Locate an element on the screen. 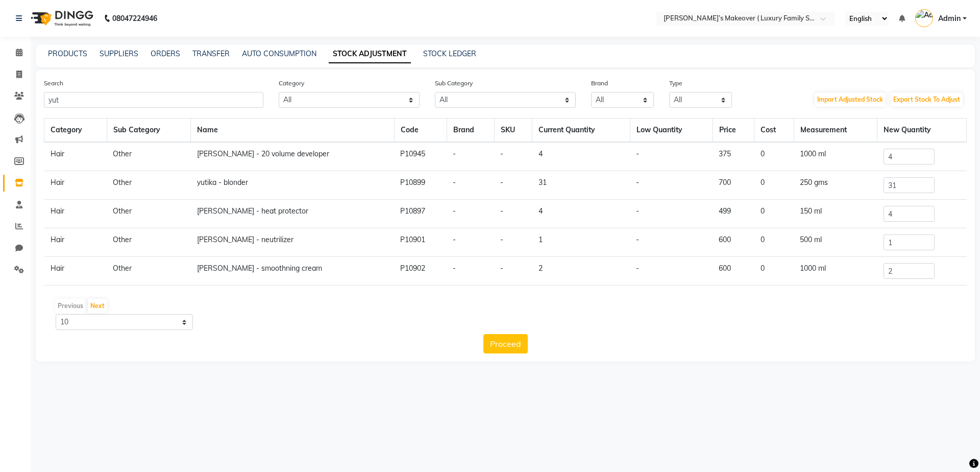 This screenshot has height=472, width=980. td: 1 is located at coordinates (582, 243).